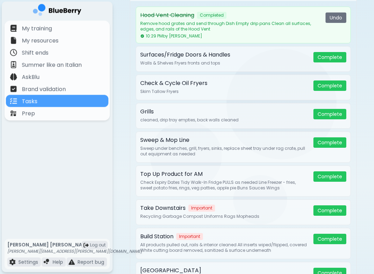  I want to click on p: Tasks, so click(29, 101).